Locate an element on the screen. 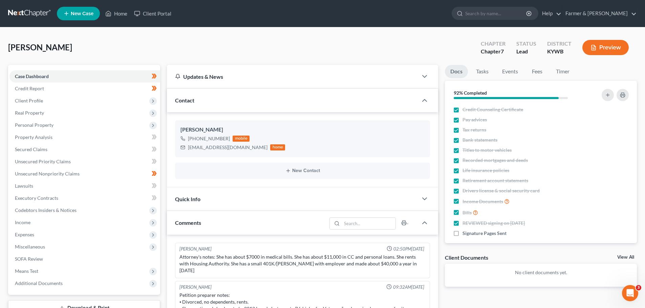 The image size is (645, 308). div: Status is located at coordinates (526, 44).